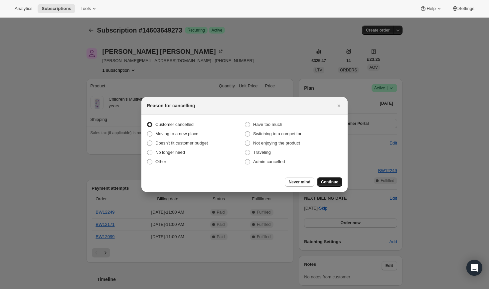 The height and width of the screenshot is (289, 489). I want to click on span: Other, so click(161, 162).